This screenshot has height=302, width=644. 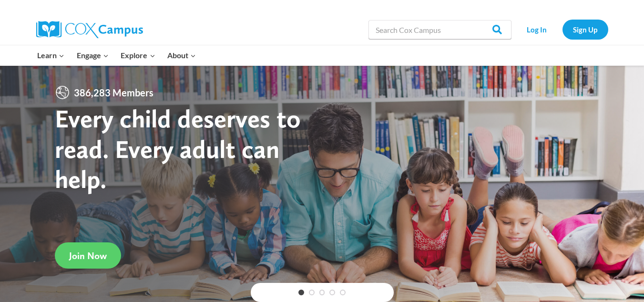 What do you see at coordinates (322, 292) in the screenshot?
I see `a: 3` at bounding box center [322, 292].